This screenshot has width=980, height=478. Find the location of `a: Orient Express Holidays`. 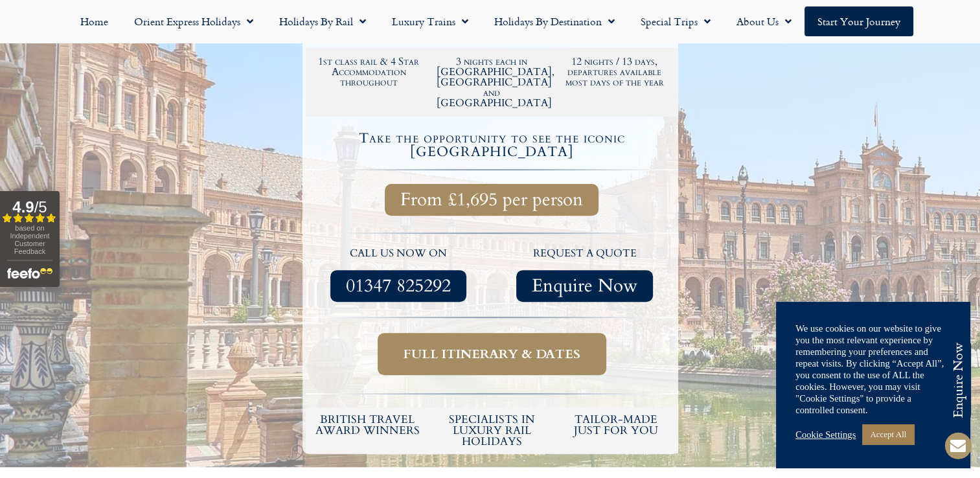

a: Orient Express Holidays is located at coordinates (194, 21).